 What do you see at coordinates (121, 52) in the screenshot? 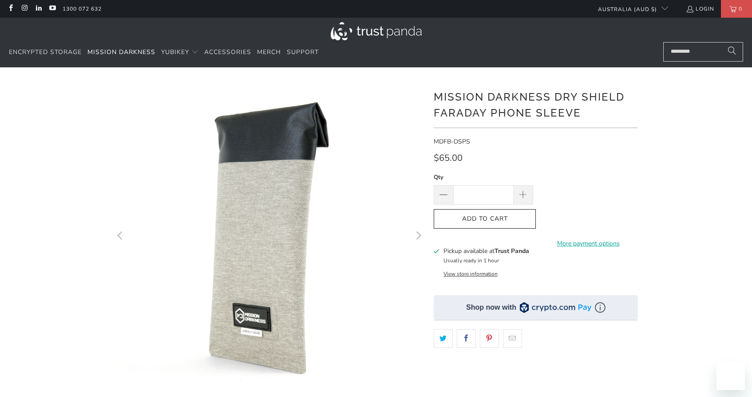
I see `a: Mission Darkness` at bounding box center [121, 52].